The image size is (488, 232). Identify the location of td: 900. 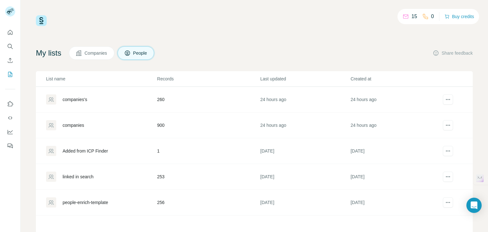
(209, 125).